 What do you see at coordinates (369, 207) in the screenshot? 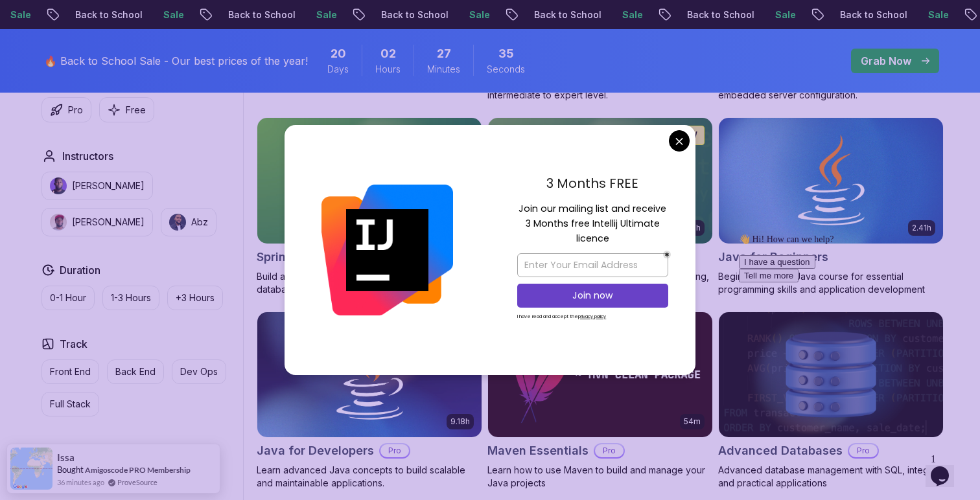
I see `a: Spring Boot for Beginners card1.67hNEWSpring Boot for BeginnersBuild a CRUD API with Spring Boot ...` at bounding box center [369, 207].